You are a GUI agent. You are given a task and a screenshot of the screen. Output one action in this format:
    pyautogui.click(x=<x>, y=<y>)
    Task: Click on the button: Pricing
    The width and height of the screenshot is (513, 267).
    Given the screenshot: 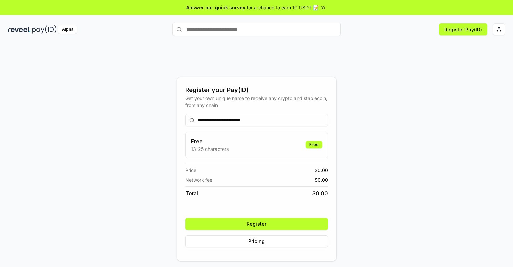 What is the action you would take?
    pyautogui.click(x=256, y=241)
    